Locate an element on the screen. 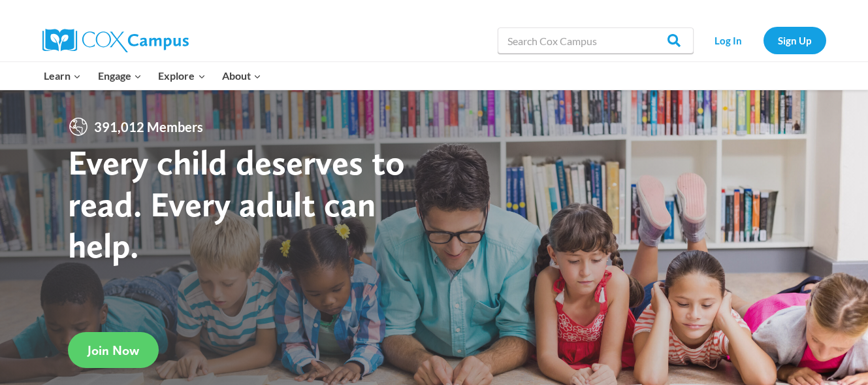 This screenshot has width=868, height=385. span: About is located at coordinates (242, 76).